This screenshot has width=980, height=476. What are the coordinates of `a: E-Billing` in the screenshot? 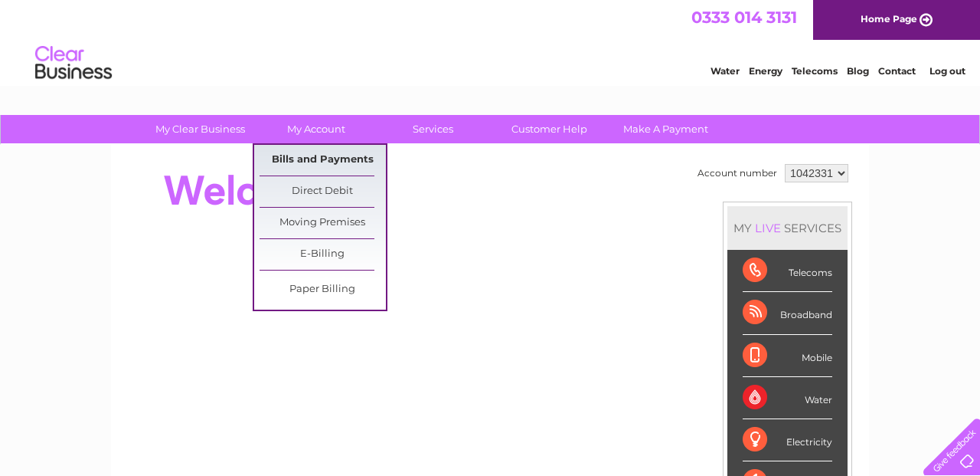 It's located at (322, 255).